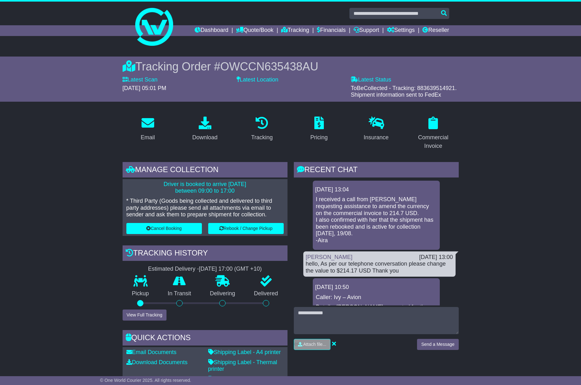 The width and height of the screenshot is (581, 385). What do you see at coordinates (205, 171) in the screenshot?
I see `div: Manage collection` at bounding box center [205, 171].